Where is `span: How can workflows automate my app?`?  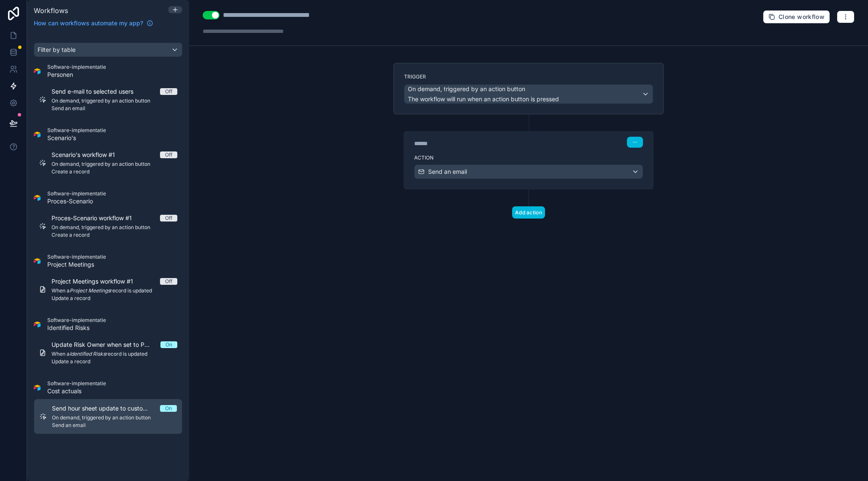 span: How can workflows automate my app? is located at coordinates (88, 23).